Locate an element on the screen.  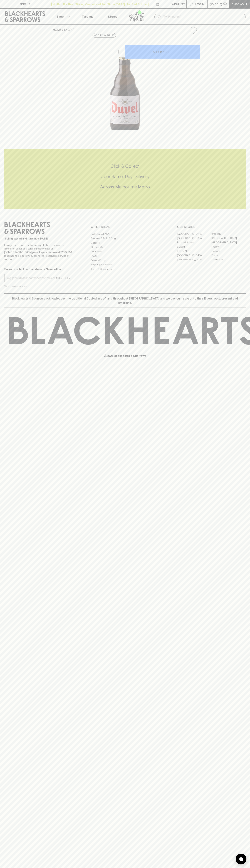
a: FAQ's is located at coordinates (125, 256).